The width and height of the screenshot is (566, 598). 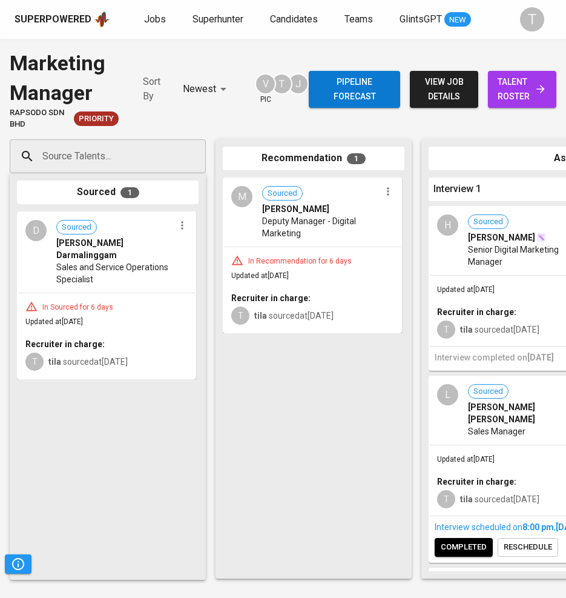 I want to click on span: Jobs, so click(x=155, y=19).